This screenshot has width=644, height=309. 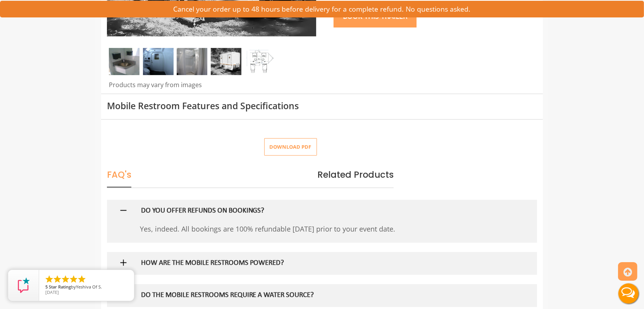 I want to click on button: Live Chat, so click(x=628, y=294).